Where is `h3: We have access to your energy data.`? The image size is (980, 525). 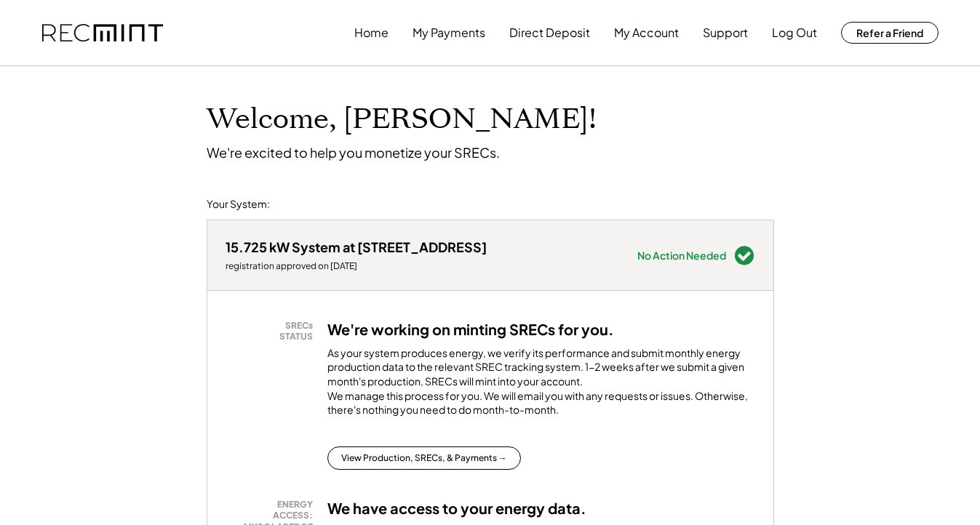
h3: We have access to your energy data. is located at coordinates (457, 508).